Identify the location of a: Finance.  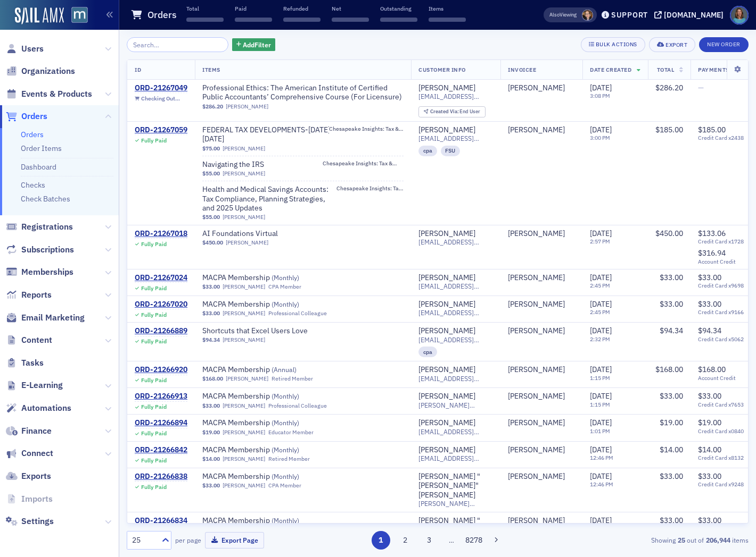
(29, 432).